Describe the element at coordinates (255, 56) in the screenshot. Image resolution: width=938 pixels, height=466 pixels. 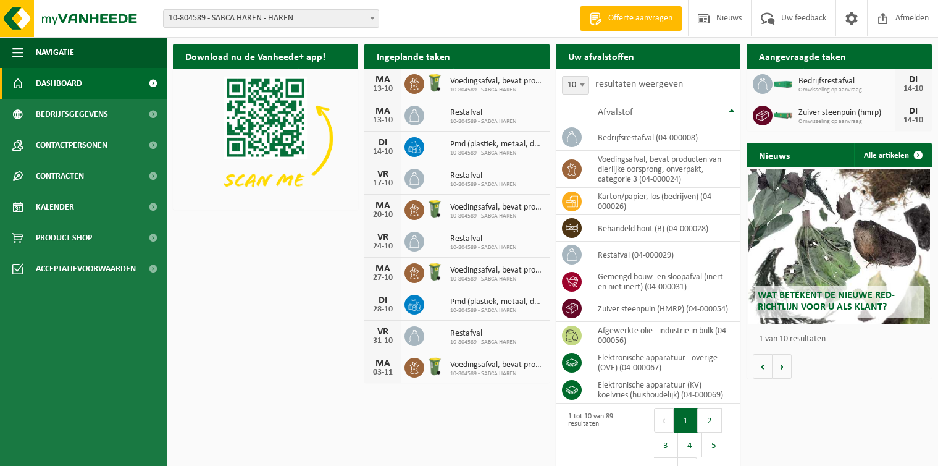
I see `h2: Download nu de Vanheede+ app!` at that location.